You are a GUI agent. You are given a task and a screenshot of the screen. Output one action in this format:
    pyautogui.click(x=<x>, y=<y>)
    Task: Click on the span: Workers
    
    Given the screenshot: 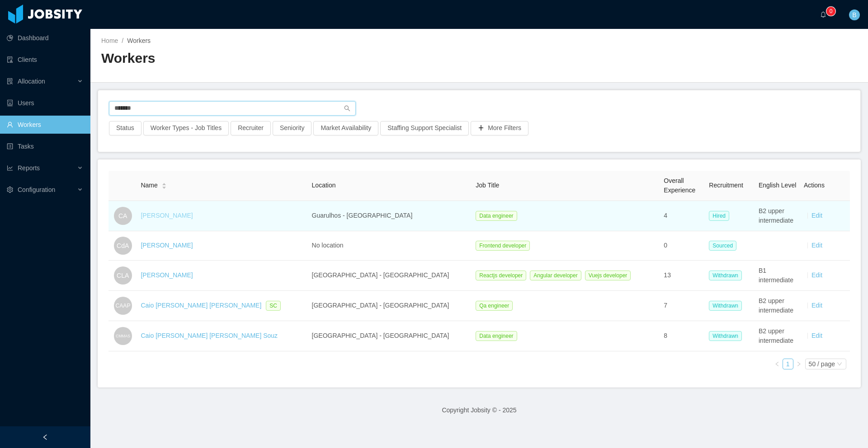 What is the action you would take?
    pyautogui.click(x=139, y=41)
    